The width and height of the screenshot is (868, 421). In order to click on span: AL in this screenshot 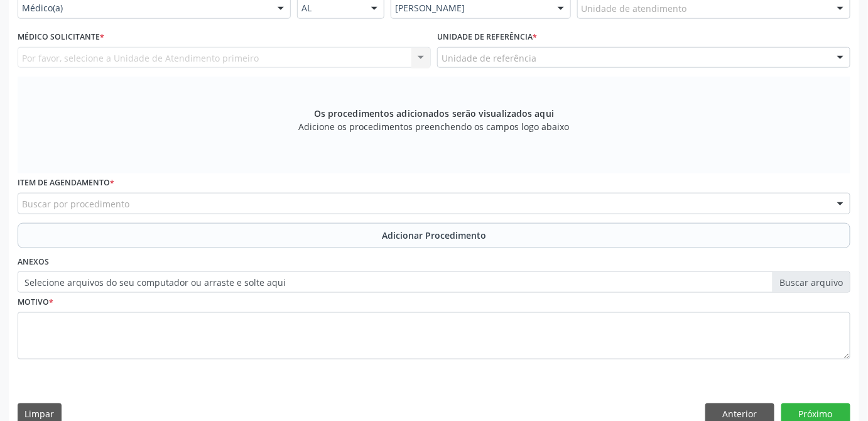, I will do `click(329, 8)`.